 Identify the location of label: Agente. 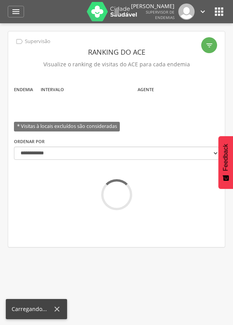
(146, 90).